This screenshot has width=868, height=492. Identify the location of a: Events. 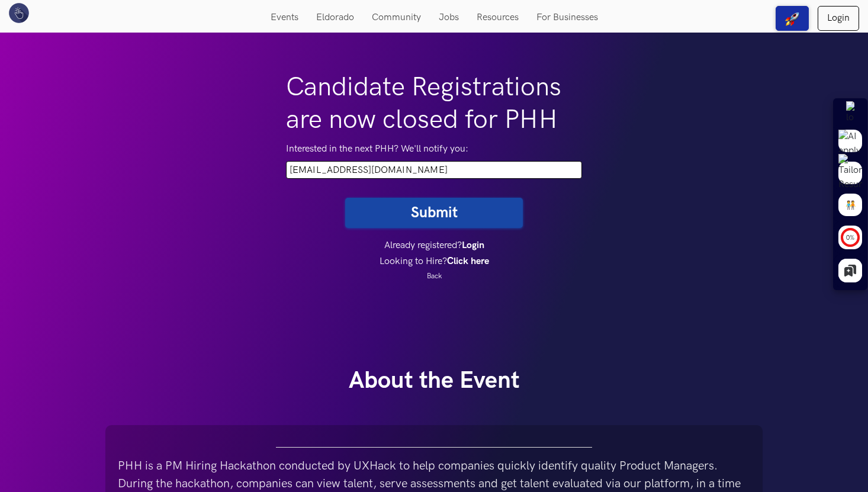
(284, 17).